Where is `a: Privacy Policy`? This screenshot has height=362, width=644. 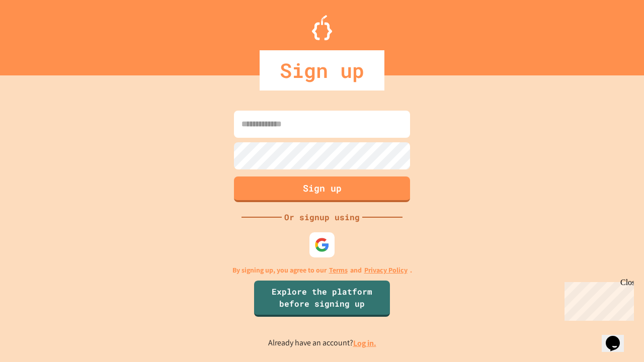 a: Privacy Policy is located at coordinates (386, 271).